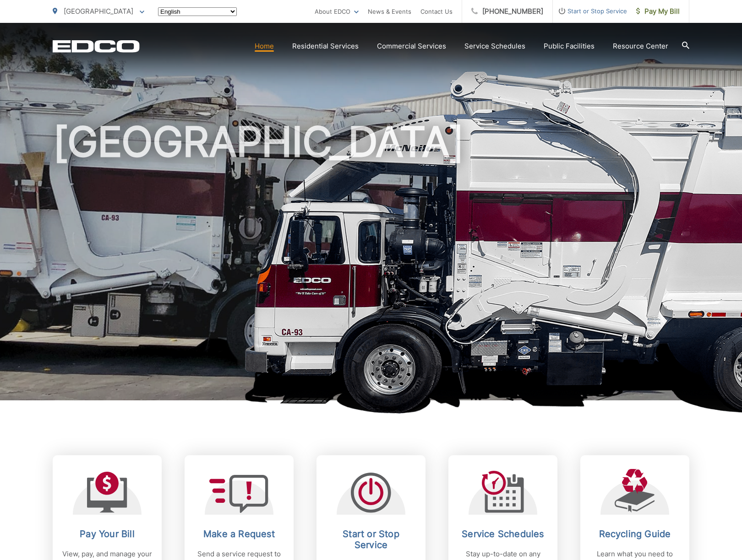 The height and width of the screenshot is (560, 742). I want to click on a: Residential Services, so click(325, 46).